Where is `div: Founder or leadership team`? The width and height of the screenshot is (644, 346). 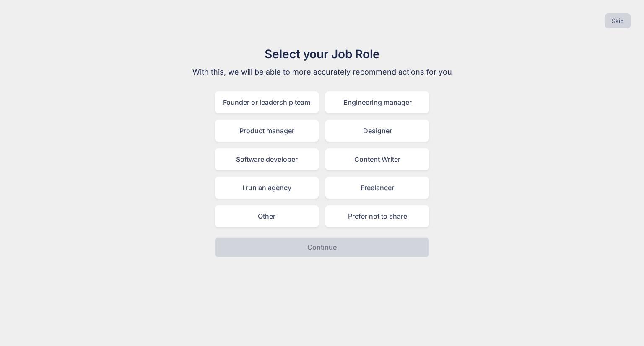
div: Founder or leadership team is located at coordinates (267, 102).